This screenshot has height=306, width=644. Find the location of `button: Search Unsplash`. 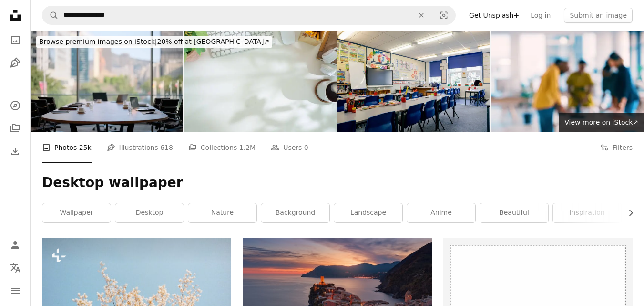

button: Search Unsplash is located at coordinates (50, 16).